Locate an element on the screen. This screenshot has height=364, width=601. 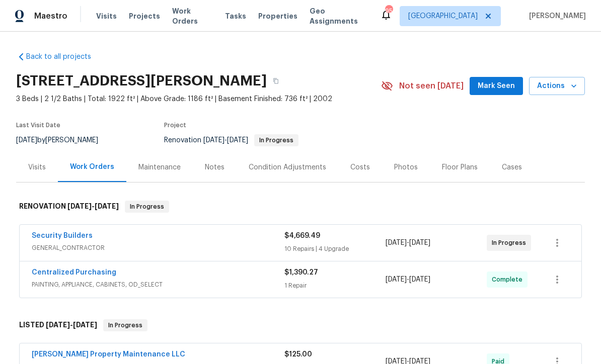
span: Actions is located at coordinates (557, 86).